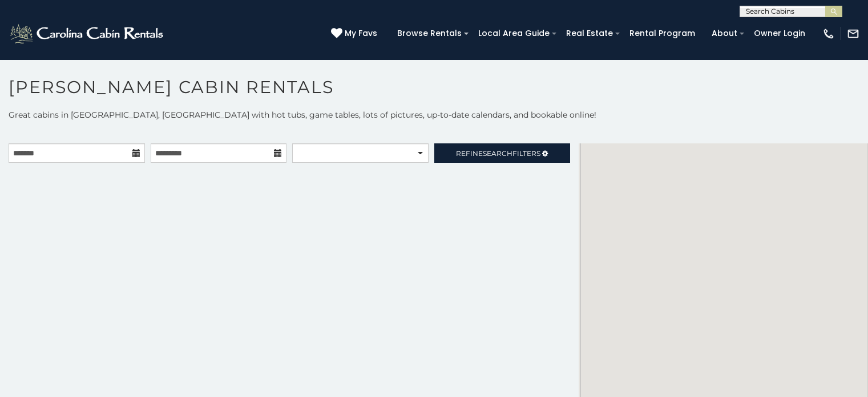 The height and width of the screenshot is (397, 868). What do you see at coordinates (853, 34) in the screenshot?
I see `img: mail-regular-white.png` at bounding box center [853, 34].